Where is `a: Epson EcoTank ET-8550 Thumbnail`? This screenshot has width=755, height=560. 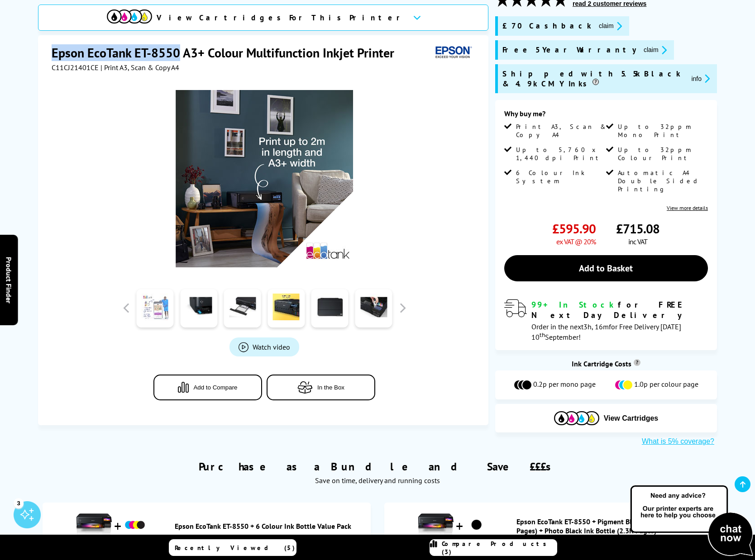
a: Epson EcoTank ET-8550 Thumbnail is located at coordinates (265, 179).